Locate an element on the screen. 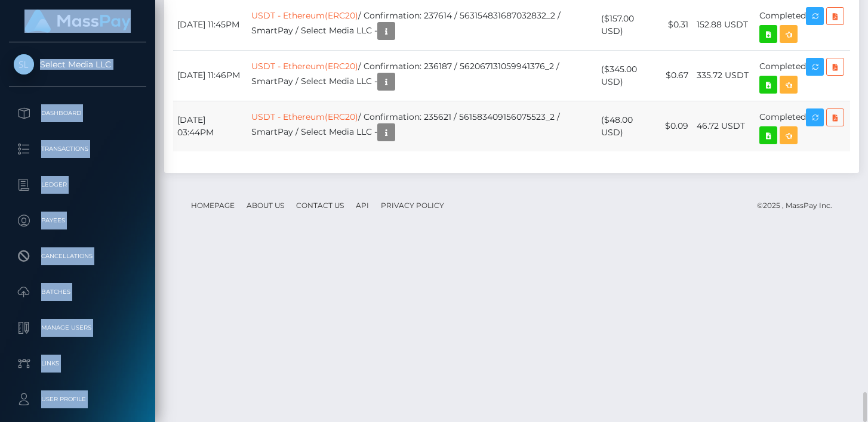 Image resolution: width=868 pixels, height=422 pixels. a: Dashboard is located at coordinates (77, 113).